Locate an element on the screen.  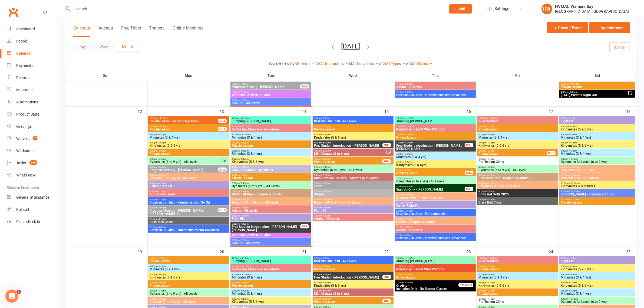
span: - 9:00am is located at coordinates (572, 126).